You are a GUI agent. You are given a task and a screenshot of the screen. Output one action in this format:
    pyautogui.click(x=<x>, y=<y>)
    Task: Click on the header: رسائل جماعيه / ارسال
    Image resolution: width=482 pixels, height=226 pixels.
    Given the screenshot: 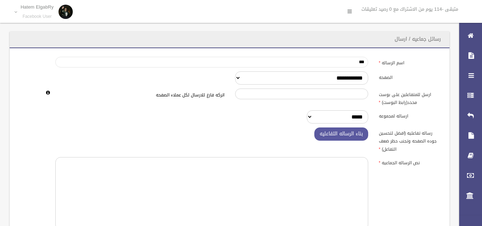 What is the action you would take?
    pyautogui.click(x=418, y=39)
    